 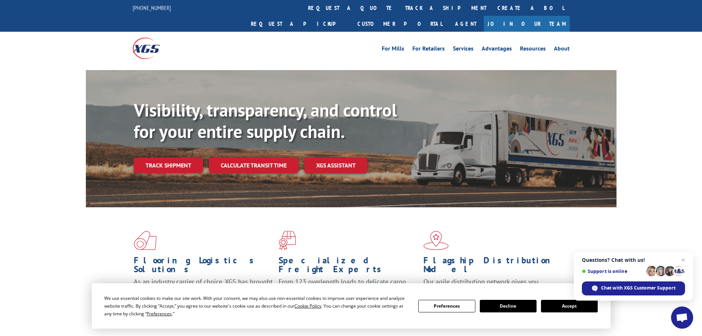 I want to click on a: Track shipment, so click(x=169, y=165).